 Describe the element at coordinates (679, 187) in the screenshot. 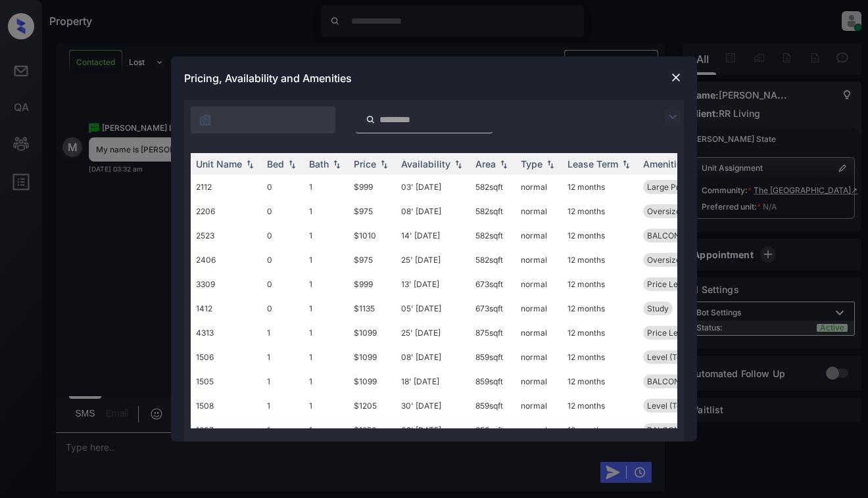

I see `span: Large Private Y...` at that location.